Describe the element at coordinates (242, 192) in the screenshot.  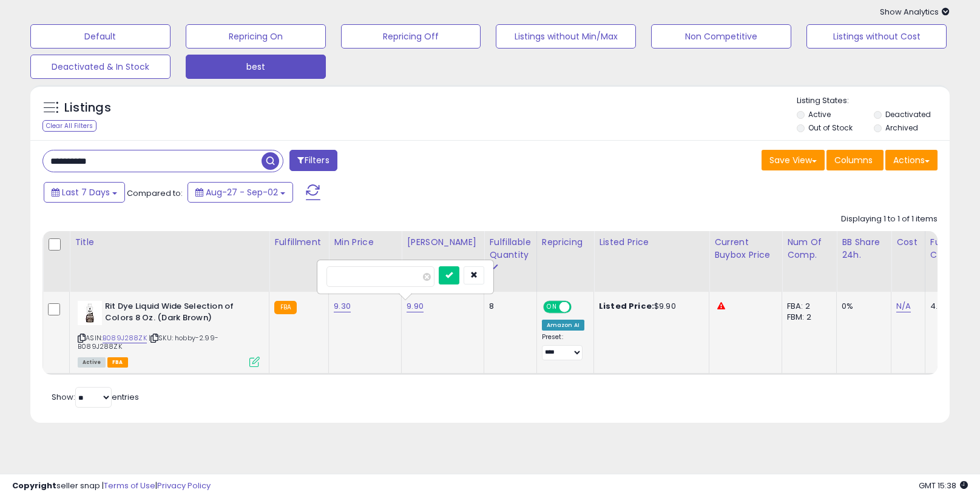
I see `span: Aug-27 - Sep-02` at that location.